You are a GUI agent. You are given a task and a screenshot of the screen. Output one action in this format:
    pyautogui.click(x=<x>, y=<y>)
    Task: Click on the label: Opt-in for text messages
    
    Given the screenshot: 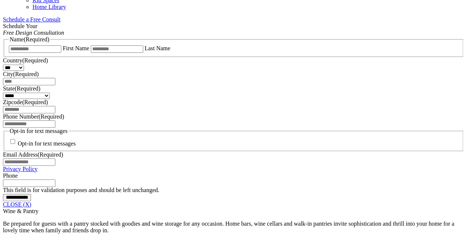 What is the action you would take?
    pyautogui.click(x=46, y=143)
    